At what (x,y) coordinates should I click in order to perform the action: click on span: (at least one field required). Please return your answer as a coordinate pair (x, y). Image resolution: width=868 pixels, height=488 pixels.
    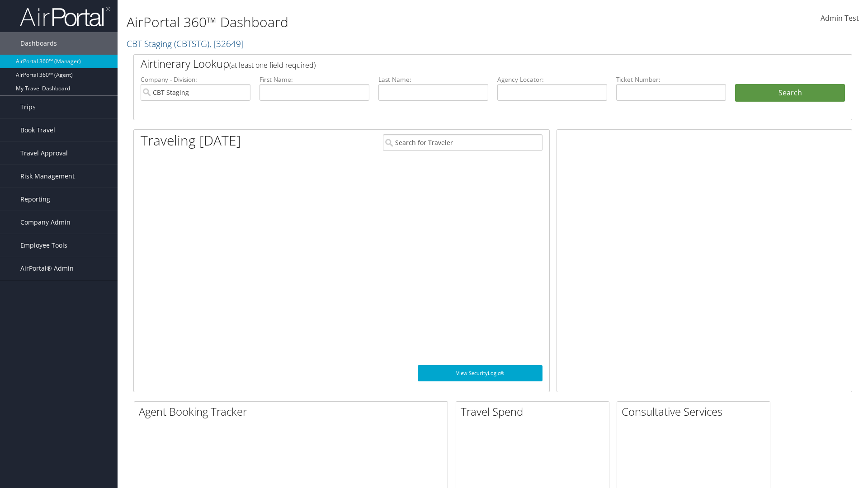
    Looking at the image, I should click on (272, 65).